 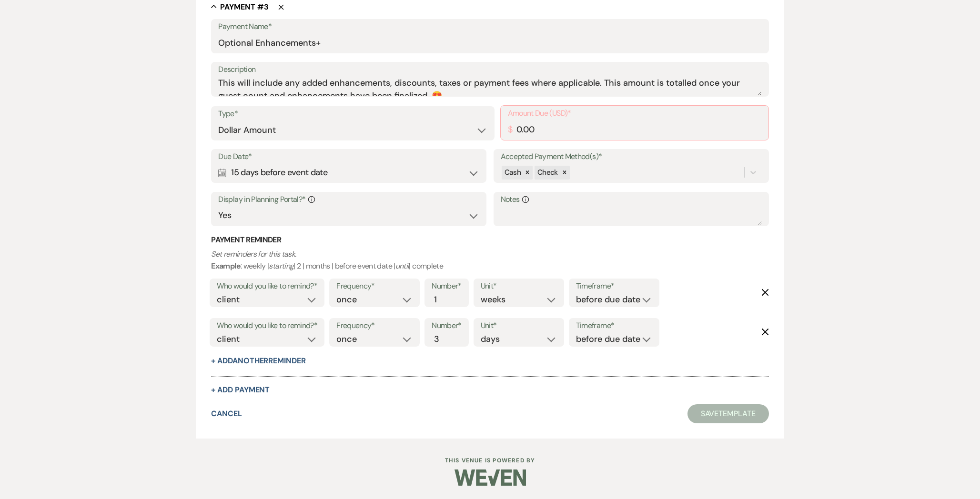 I want to click on span: Check, so click(x=548, y=173).